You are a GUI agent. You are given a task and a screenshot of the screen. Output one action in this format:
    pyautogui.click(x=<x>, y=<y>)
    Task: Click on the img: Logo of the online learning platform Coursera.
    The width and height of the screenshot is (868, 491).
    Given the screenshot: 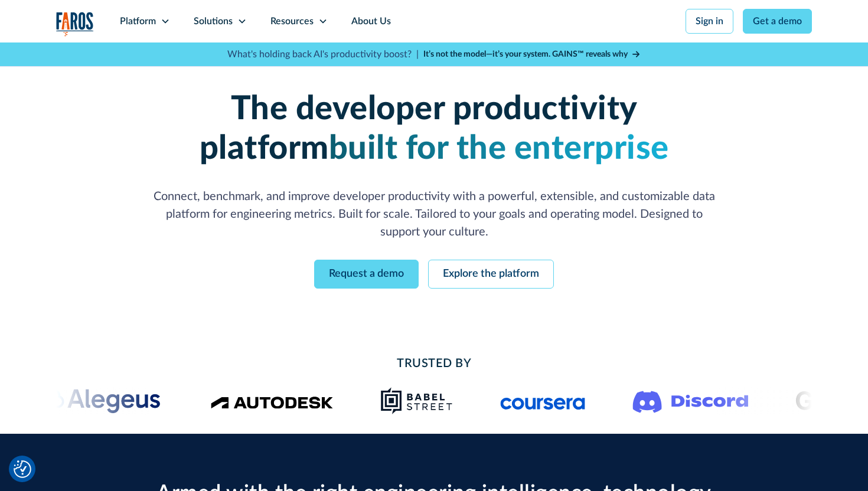 What is the action you would take?
    pyautogui.click(x=544, y=401)
    